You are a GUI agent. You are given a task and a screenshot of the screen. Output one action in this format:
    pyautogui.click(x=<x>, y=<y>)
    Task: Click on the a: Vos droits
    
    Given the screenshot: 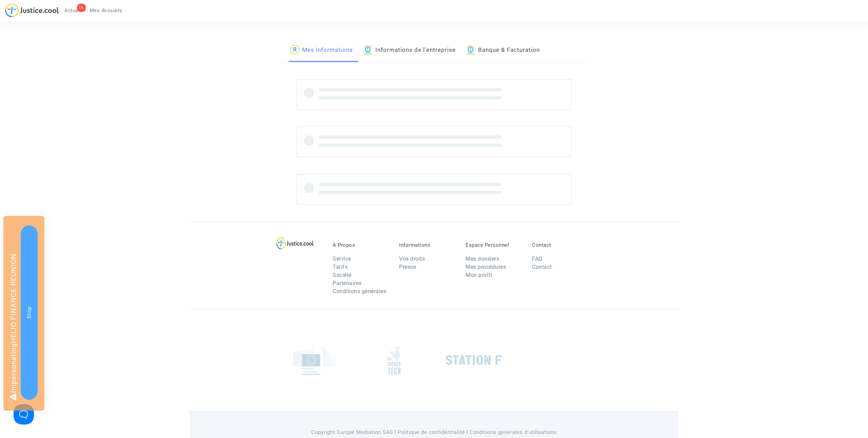 What is the action you would take?
    pyautogui.click(x=412, y=258)
    